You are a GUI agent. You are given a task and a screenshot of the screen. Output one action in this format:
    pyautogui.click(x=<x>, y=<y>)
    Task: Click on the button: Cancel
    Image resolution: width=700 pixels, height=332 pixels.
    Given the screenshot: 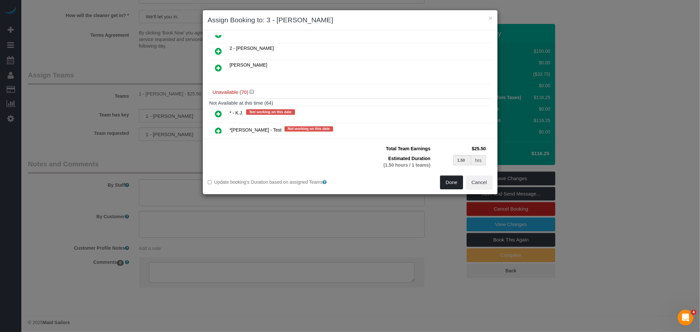 What is the action you would take?
    pyautogui.click(x=479, y=183)
    